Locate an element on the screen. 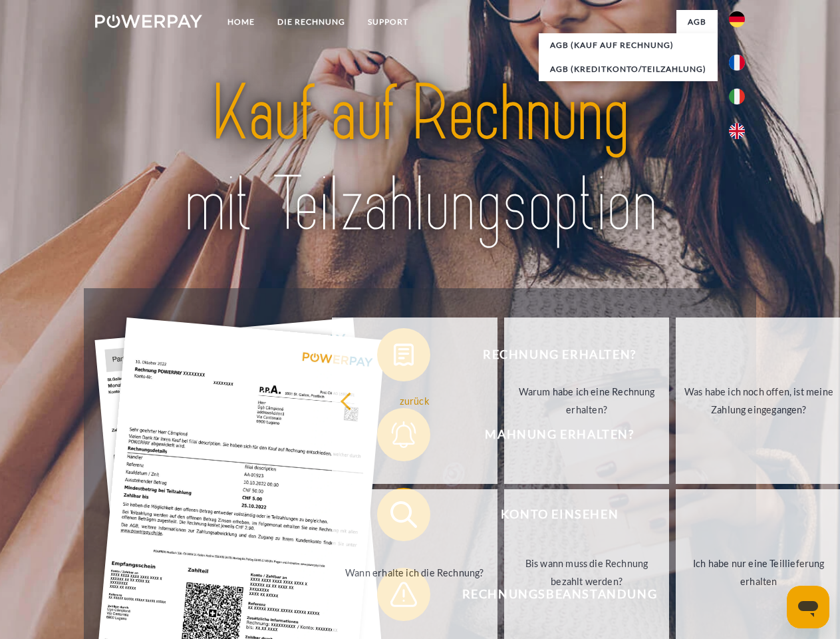 Image resolution: width=840 pixels, height=639 pixels. img: title-powerpay_de.svg is located at coordinates (420, 159).